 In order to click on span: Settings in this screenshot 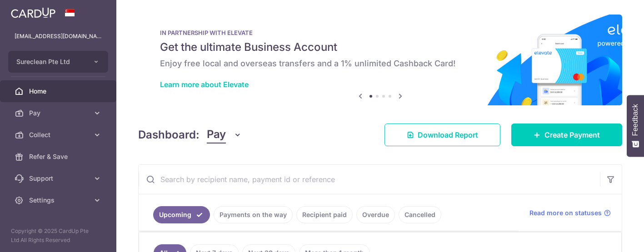, I will do `click(59, 200)`.